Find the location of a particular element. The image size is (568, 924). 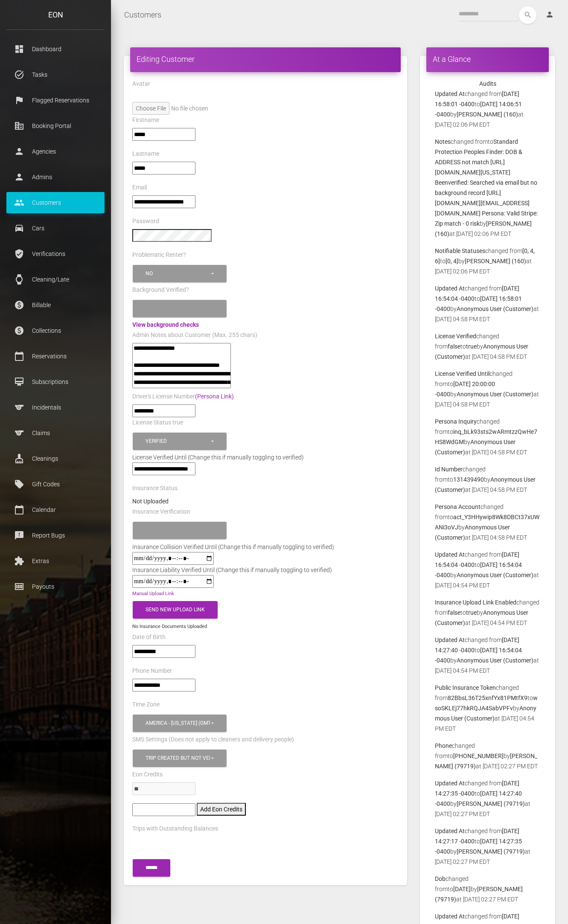

a: sports Claims is located at coordinates (55, 433).